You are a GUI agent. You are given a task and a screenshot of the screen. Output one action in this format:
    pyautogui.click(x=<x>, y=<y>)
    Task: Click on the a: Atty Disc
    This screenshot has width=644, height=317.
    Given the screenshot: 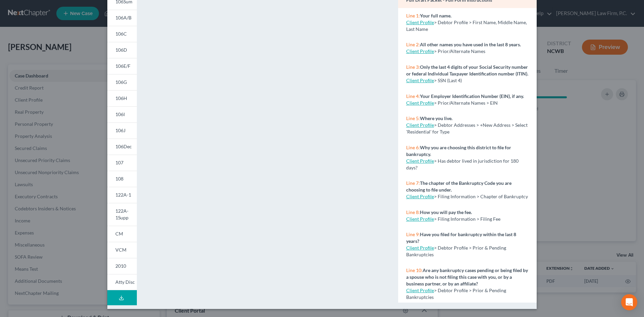 What is the action you would take?
    pyautogui.click(x=122, y=282)
    